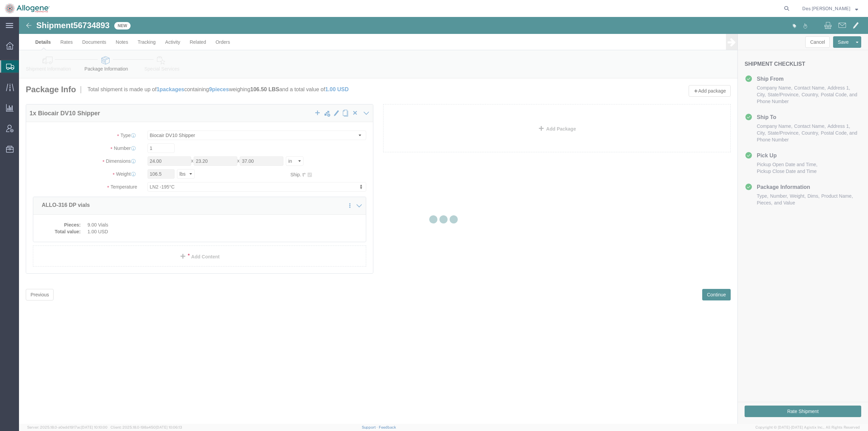 Image resolution: width=868 pixels, height=431 pixels. I want to click on a: Feedback, so click(387, 427).